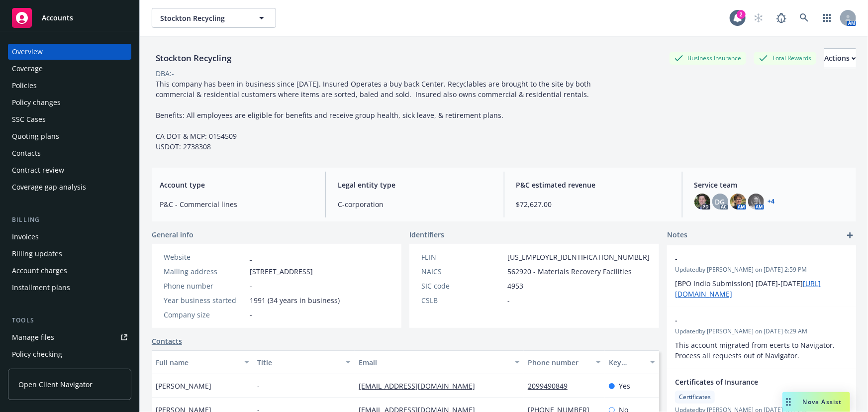 The width and height of the screenshot is (868, 412). What do you see at coordinates (197, 362) in the screenshot?
I see `div: Full name` at bounding box center [197, 362].